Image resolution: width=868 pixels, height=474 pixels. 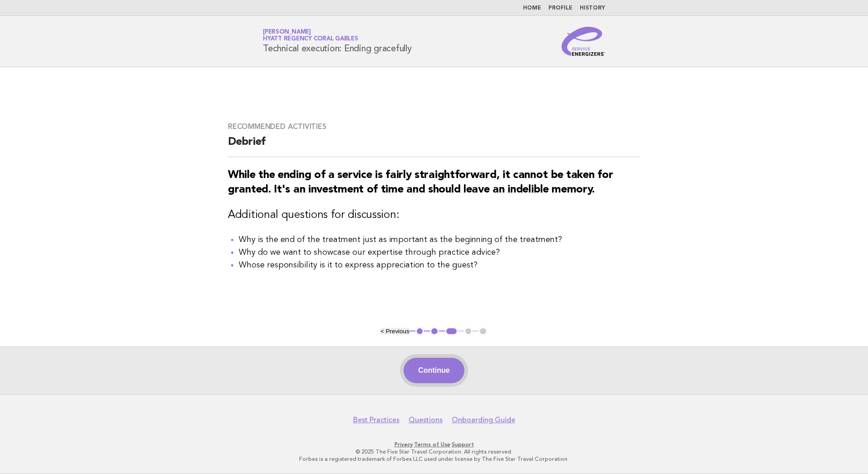 I want to click on button: 1, so click(x=420, y=332).